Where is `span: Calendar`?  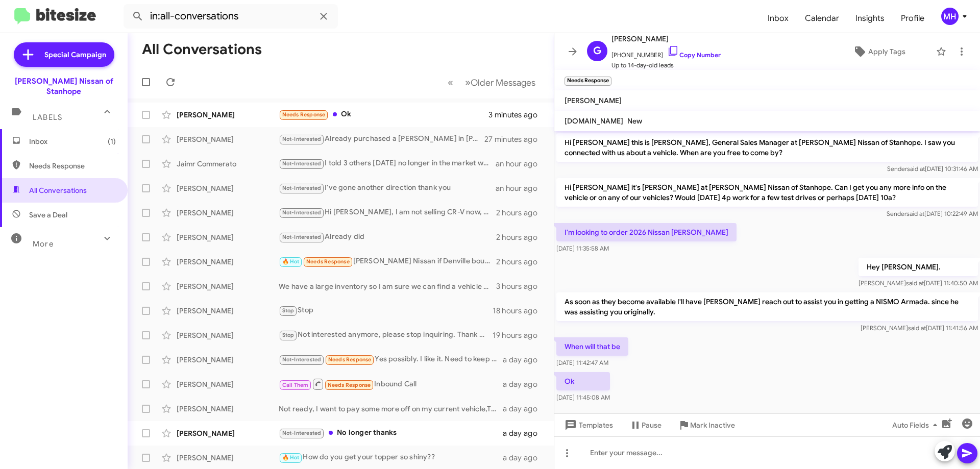 span: Calendar is located at coordinates (822, 18).